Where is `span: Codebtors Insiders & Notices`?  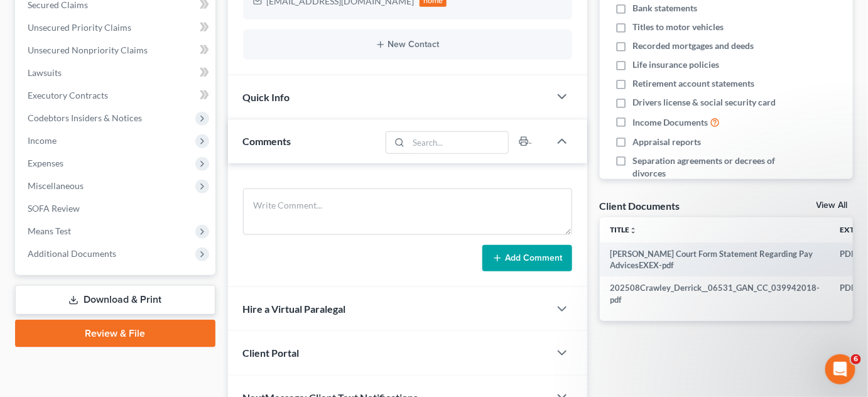
span: Codebtors Insiders & Notices is located at coordinates (84, 118).